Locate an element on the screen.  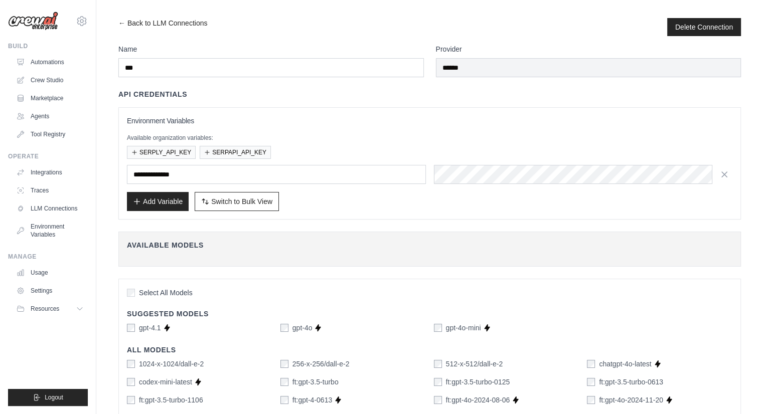
button: Delete Connection is located at coordinates (704, 27).